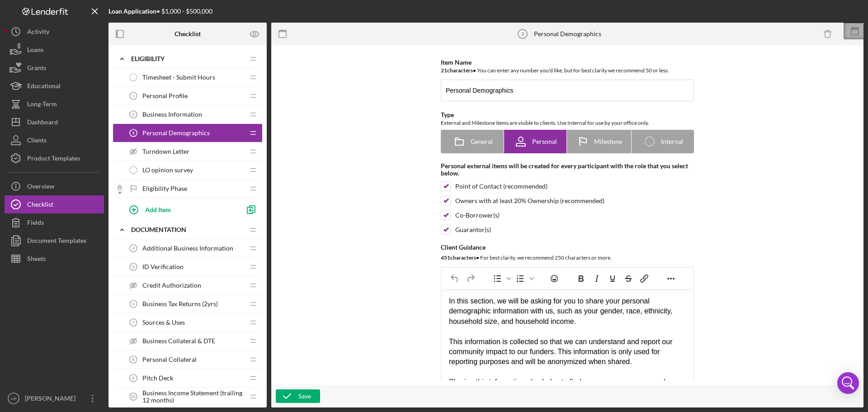 This screenshot has height=412, width=868. Describe the element at coordinates (597, 279) in the screenshot. I see `button: Italic` at that location.